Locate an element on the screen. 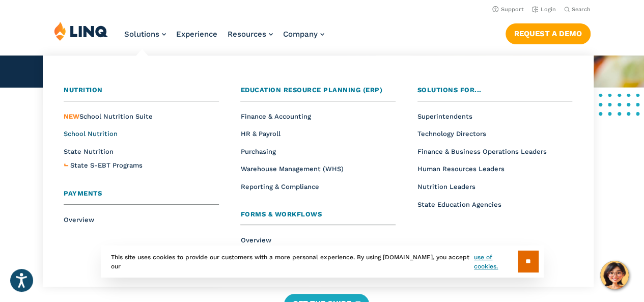 The image size is (644, 302). a: Login is located at coordinates (543, 9).